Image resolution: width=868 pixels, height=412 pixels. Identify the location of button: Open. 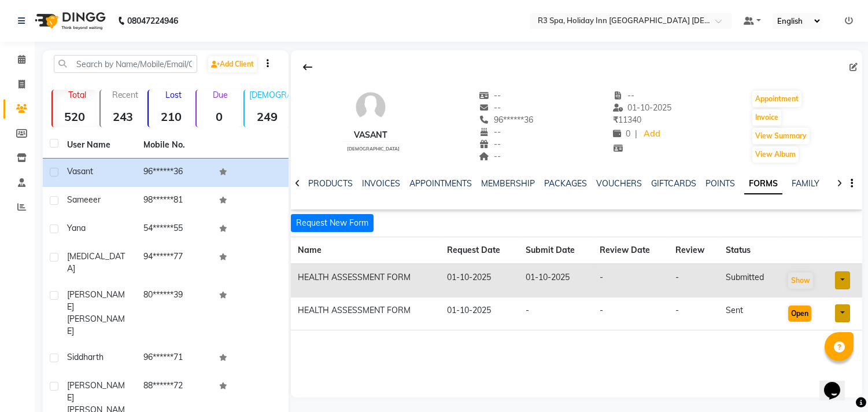
(800, 314).